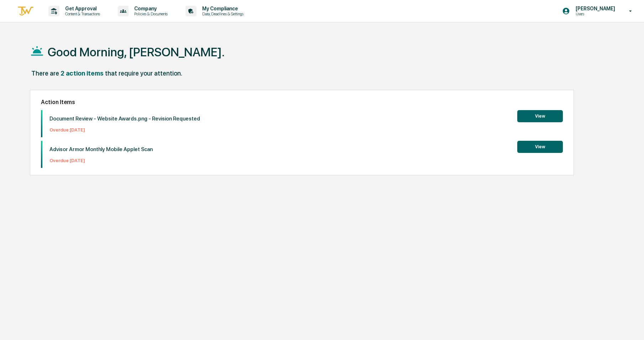 The height and width of the screenshot is (340, 644). What do you see at coordinates (143, 73) in the screenshot?
I see `div: that require your attention.` at bounding box center [143, 73].